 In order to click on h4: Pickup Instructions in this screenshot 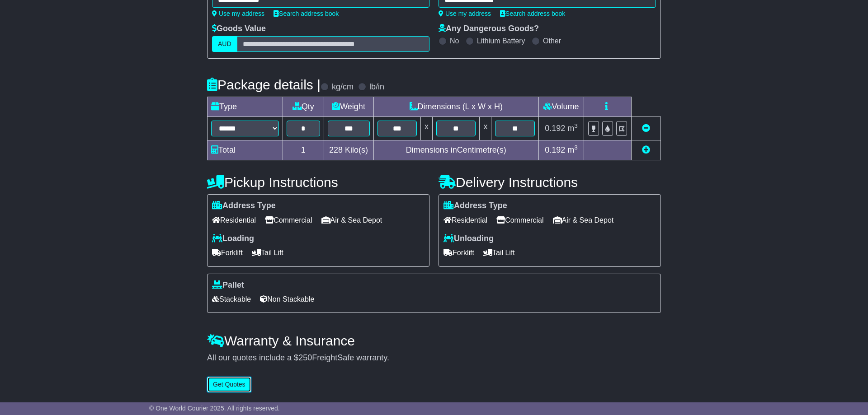, I will do `click(318, 182)`.